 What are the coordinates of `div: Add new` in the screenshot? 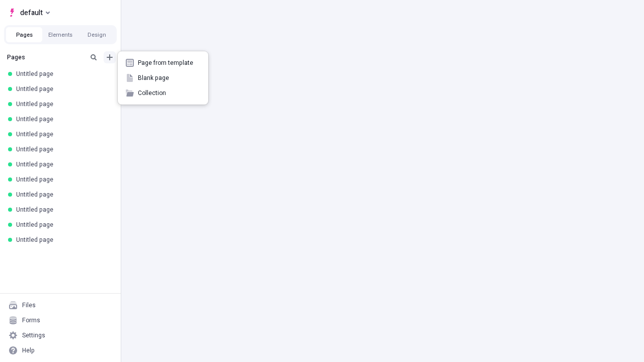 It's located at (163, 78).